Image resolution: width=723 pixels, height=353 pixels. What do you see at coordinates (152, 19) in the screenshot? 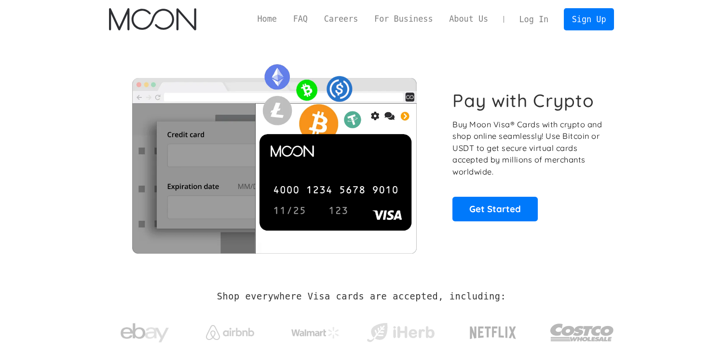
I see `img: Moon Logo` at bounding box center [152, 19].